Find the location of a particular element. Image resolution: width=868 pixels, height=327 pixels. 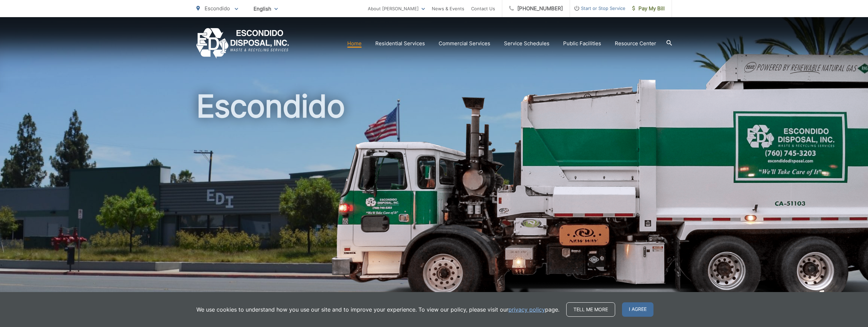

a: EDCD logo. Return to the homepage. is located at coordinates (243, 43).